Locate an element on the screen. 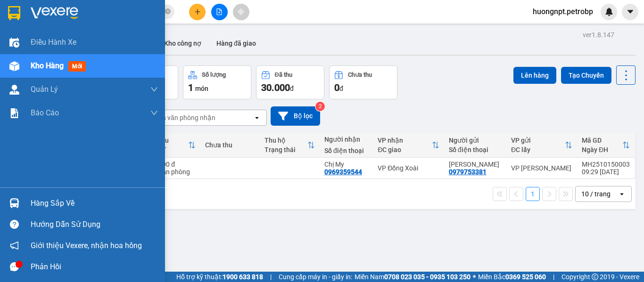 This screenshot has width=644, height=282. span: Quản Lý is located at coordinates (44, 89).